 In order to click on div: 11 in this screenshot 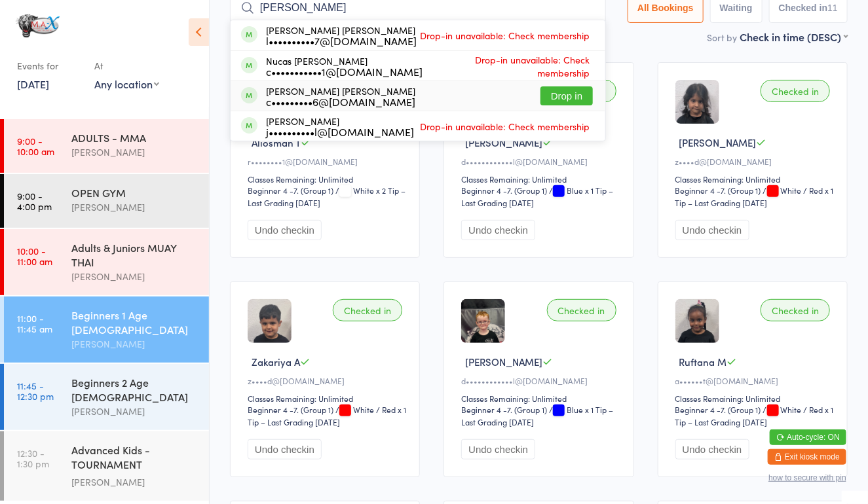, I will do `click(833, 7)`.